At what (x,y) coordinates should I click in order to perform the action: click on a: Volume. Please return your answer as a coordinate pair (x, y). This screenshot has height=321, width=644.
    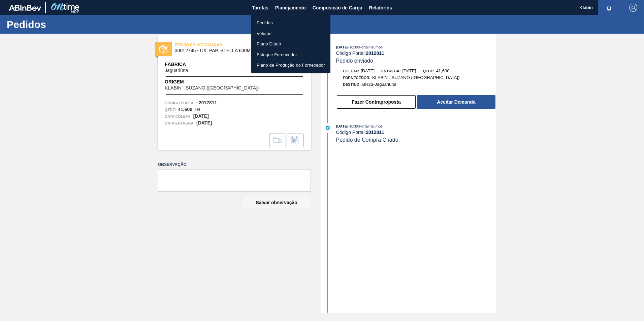
    Looking at the image, I should click on (291, 34).